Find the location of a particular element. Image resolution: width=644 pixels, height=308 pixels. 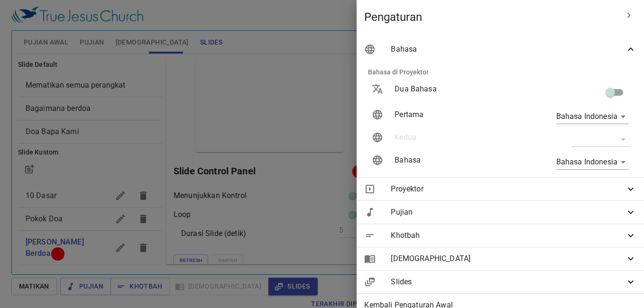

span: Proyektor is located at coordinates (508, 189).